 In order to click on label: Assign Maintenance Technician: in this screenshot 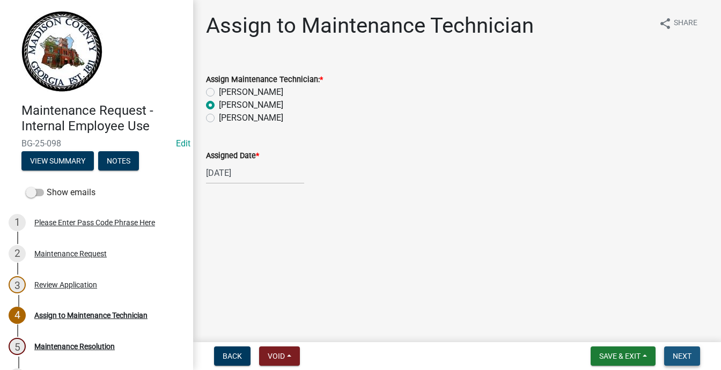, I will do `click(264, 80)`.